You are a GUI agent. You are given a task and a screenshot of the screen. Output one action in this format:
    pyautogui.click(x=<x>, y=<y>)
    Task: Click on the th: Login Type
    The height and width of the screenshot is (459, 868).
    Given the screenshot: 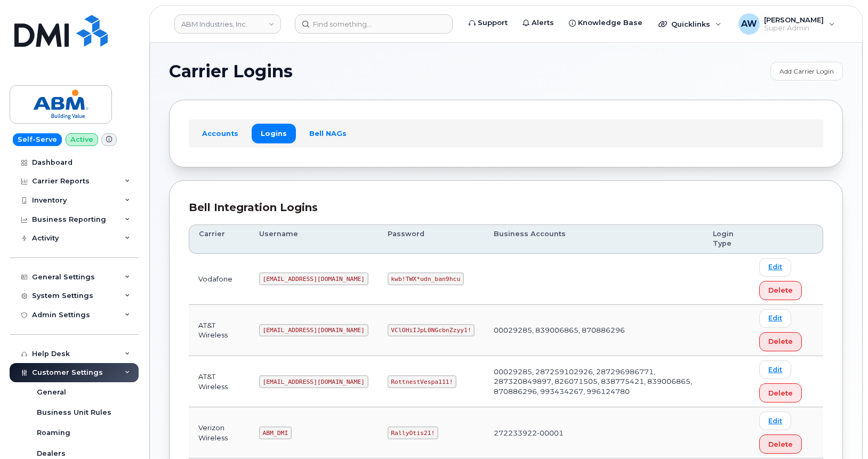 What is the action you would take?
    pyautogui.click(x=726, y=238)
    